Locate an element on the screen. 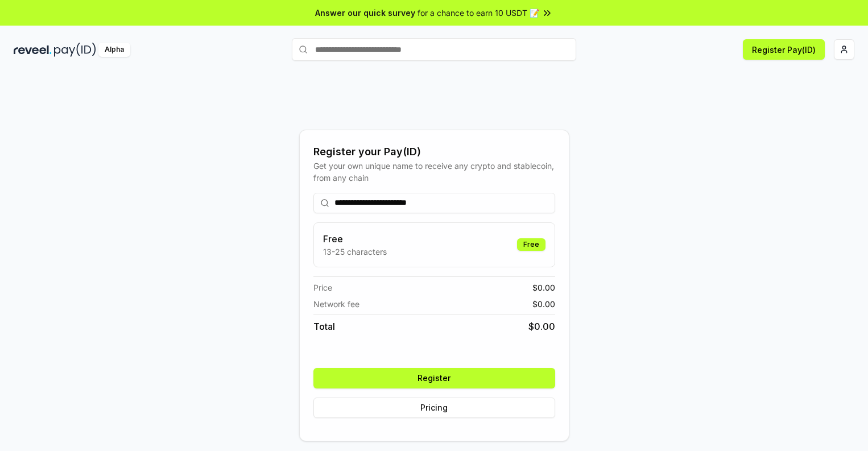 The height and width of the screenshot is (451, 868). div: Free is located at coordinates (531, 244).